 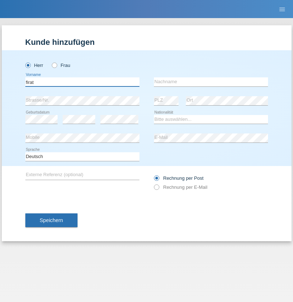 What do you see at coordinates (54, 65) in the screenshot?
I see `input: Frau` at bounding box center [54, 65].